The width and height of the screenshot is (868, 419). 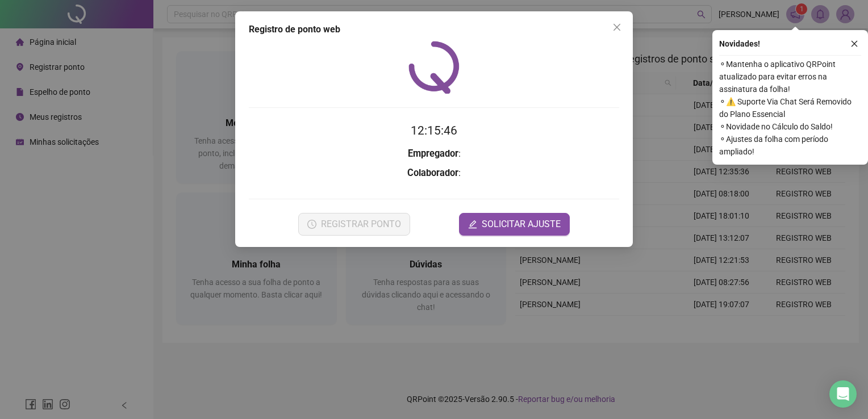 What do you see at coordinates (521, 225) in the screenshot?
I see `span: SOLICITAR AJUSTE` at bounding box center [521, 225].